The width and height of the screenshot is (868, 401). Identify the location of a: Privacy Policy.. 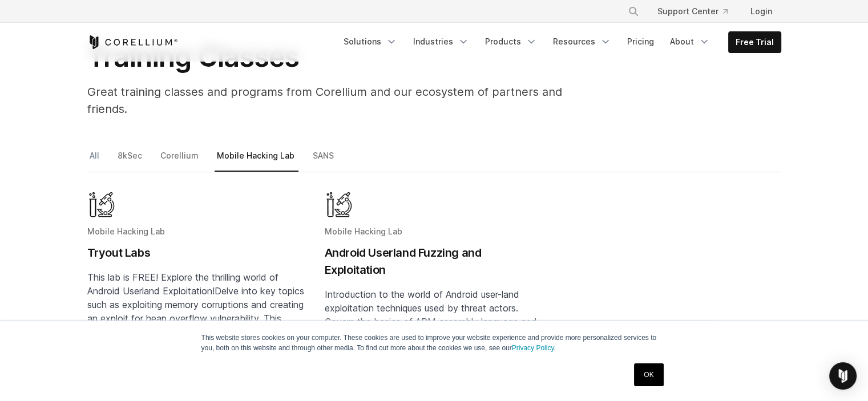
(534, 348).